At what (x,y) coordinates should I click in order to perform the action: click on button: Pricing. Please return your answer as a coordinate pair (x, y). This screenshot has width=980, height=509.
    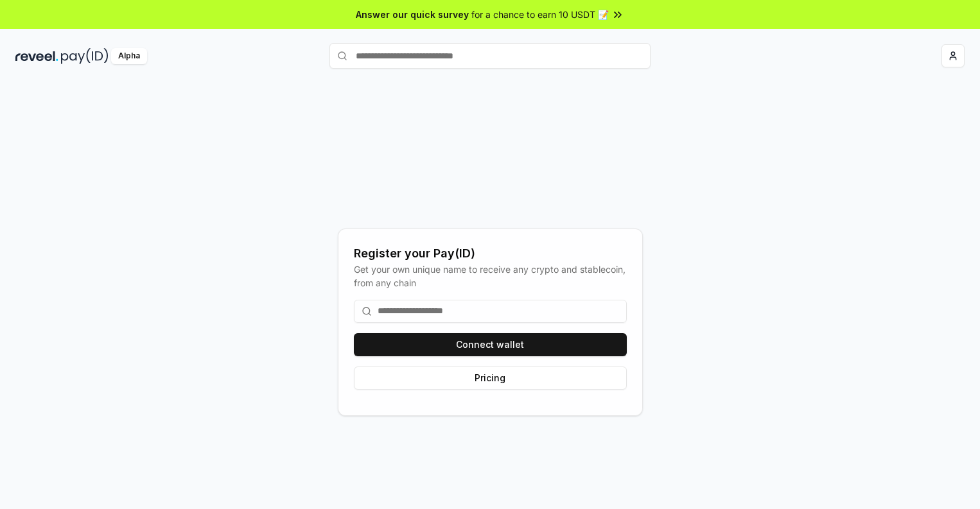
    Looking at the image, I should click on (490, 378).